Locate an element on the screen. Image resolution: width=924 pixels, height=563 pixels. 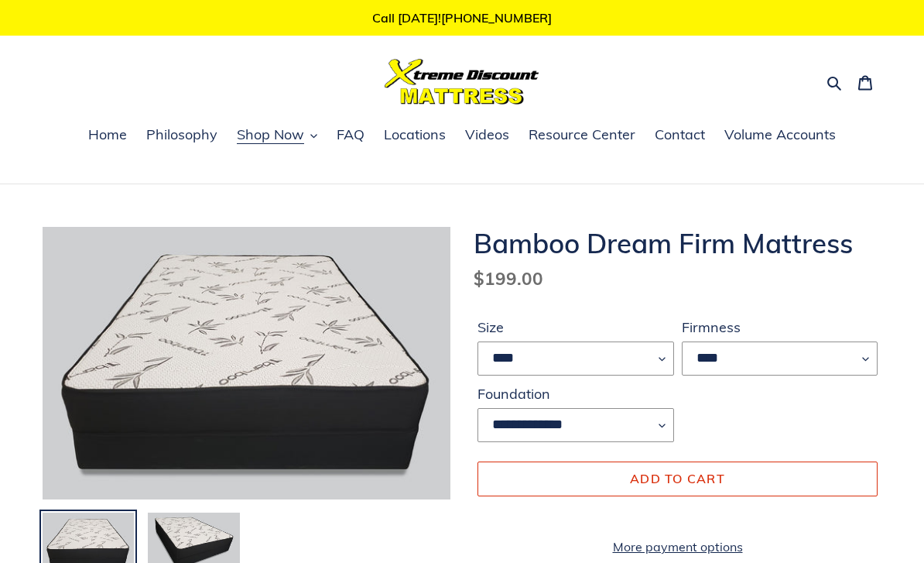
a: Locations is located at coordinates (415, 136).